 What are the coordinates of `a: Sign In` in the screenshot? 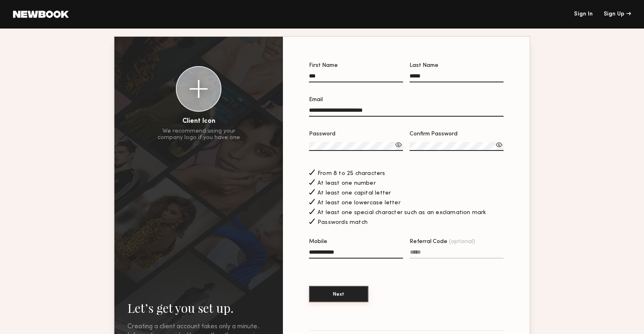 It's located at (584, 14).